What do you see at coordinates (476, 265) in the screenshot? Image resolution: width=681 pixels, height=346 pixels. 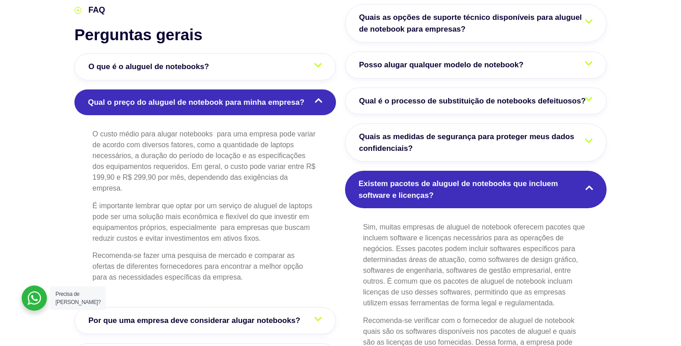 I see `p: Sim, muitas empresas de aluguel de notebook oferecem pacotes que incluem software e licenças nece...` at bounding box center [476, 265].